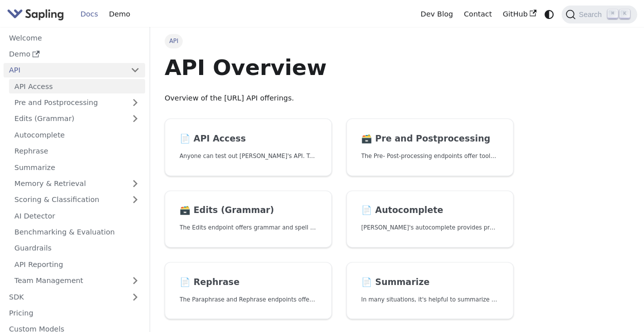 This screenshot has height=332, width=644. What do you see at coordinates (77, 281) in the screenshot?
I see `a: Team Management` at bounding box center [77, 281].